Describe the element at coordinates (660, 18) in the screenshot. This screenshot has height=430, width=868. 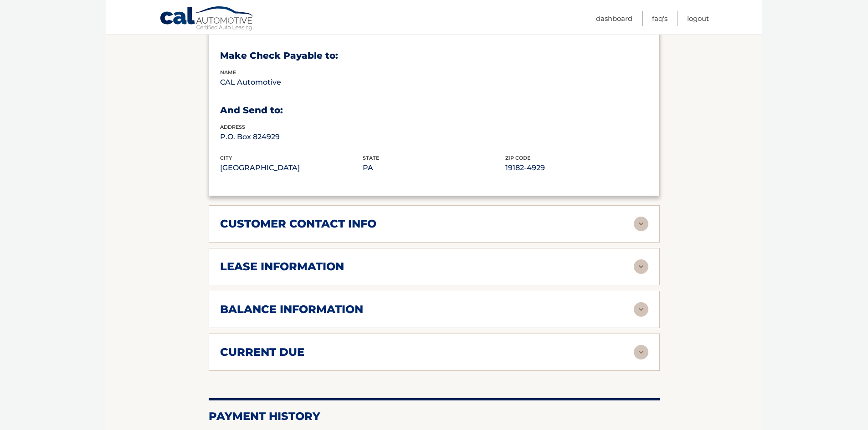
I see `a: FAQ's` at that location.